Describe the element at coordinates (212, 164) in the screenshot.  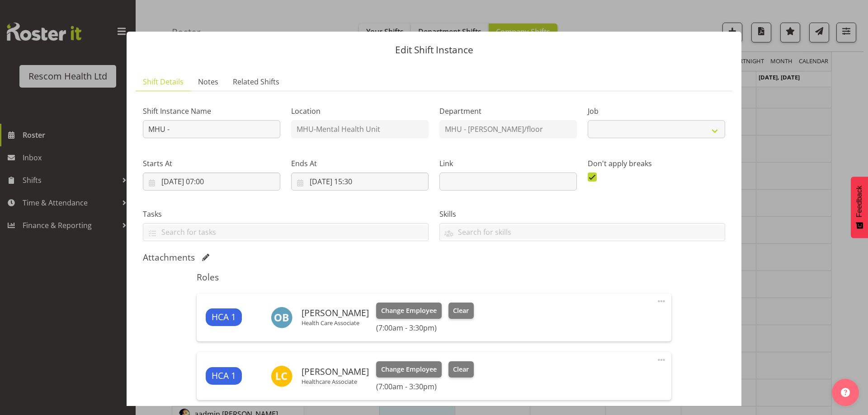
I see `label: Starts At` at that location.